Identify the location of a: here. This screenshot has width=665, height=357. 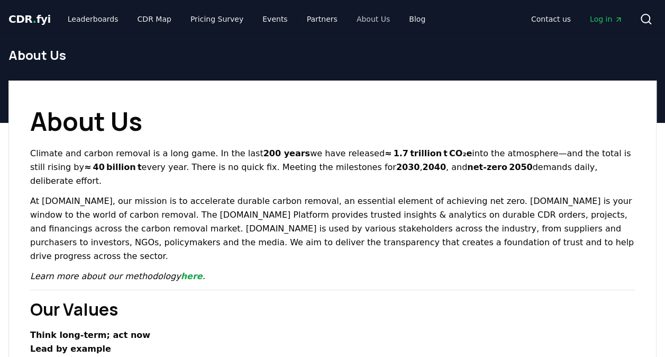
(192, 276).